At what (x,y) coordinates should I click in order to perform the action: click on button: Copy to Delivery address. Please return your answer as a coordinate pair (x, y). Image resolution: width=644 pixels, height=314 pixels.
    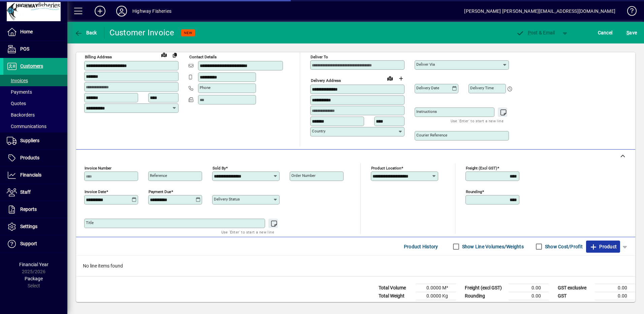
    Looking at the image, I should click on (175, 55).